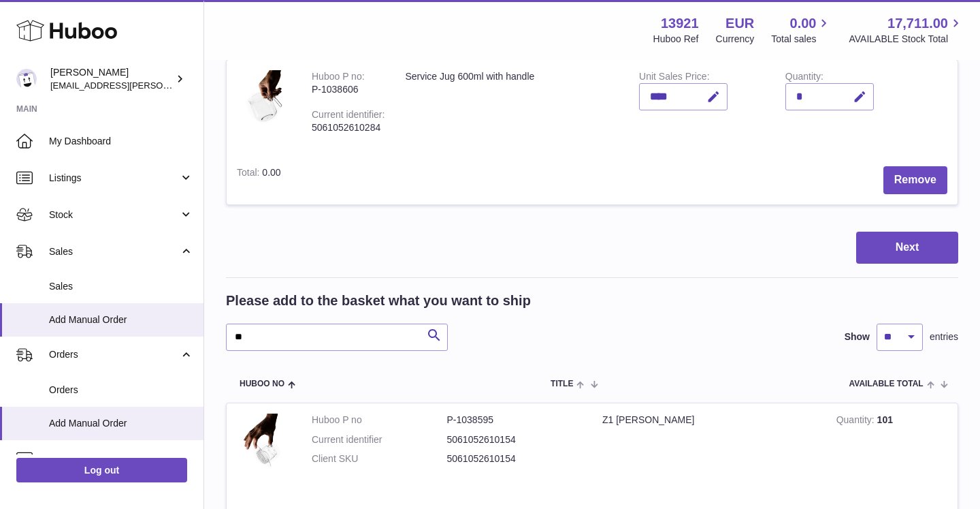 Image resolution: width=980 pixels, height=509 pixels. I want to click on a: 17,711.00 AVAILABLE Stock Total, so click(906, 30).